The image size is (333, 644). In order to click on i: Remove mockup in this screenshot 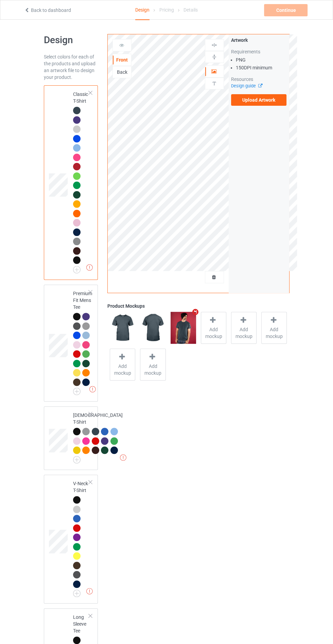, I will do `click(196, 312)`.